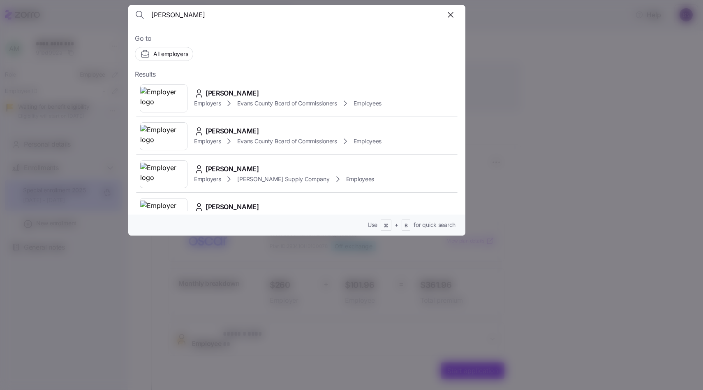 The image size is (703, 390). I want to click on span: Go to, so click(297, 38).